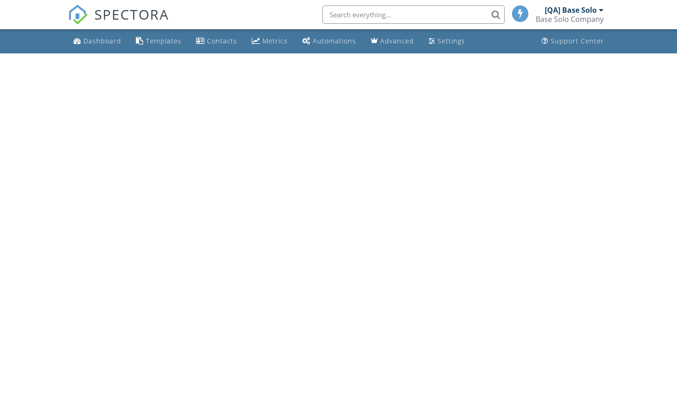  What do you see at coordinates (269, 41) in the screenshot?
I see `a: Metrics` at bounding box center [269, 41].